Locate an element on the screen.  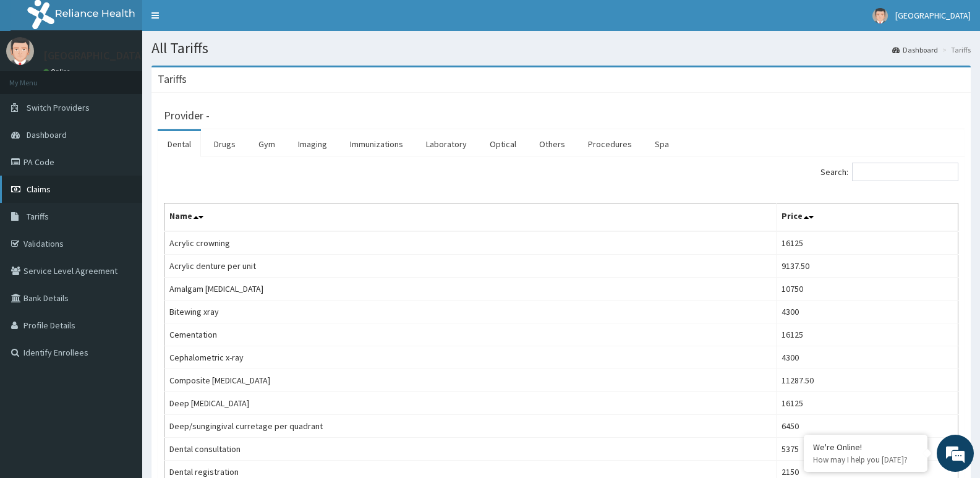
td: 6450 is located at coordinates (867, 426).